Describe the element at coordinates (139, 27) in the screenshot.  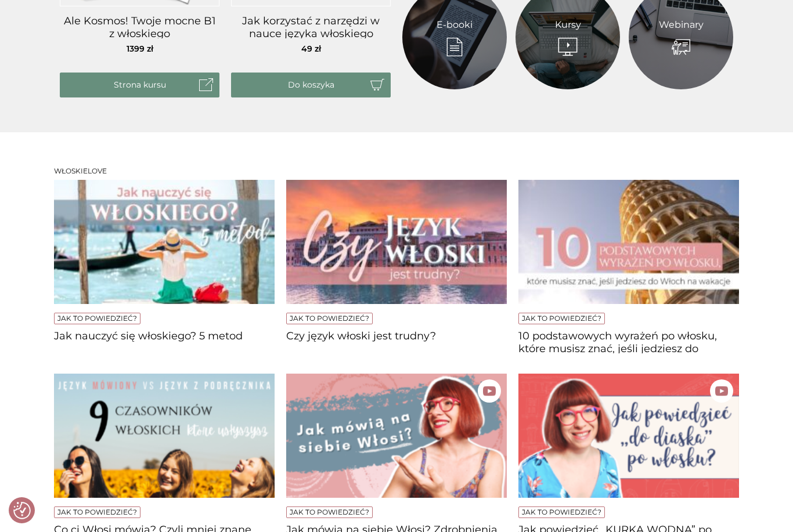
I see `a: Ale Kosmos! Twoje mocne B1 z włoskiego` at that location.